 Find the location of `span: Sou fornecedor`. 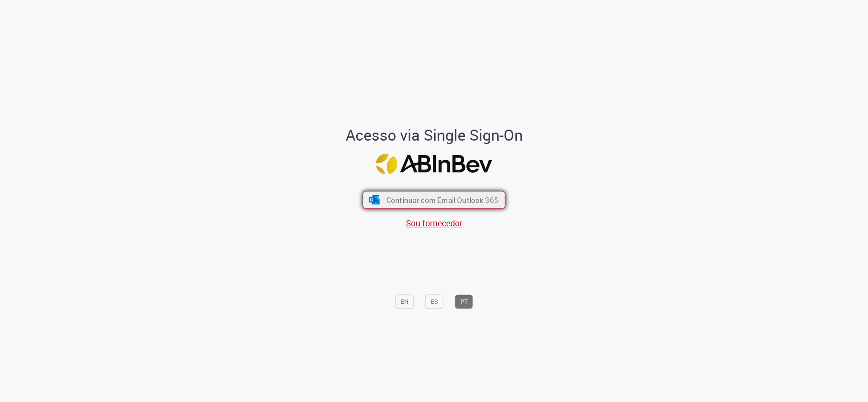

span: Sou fornecedor is located at coordinates (434, 224).